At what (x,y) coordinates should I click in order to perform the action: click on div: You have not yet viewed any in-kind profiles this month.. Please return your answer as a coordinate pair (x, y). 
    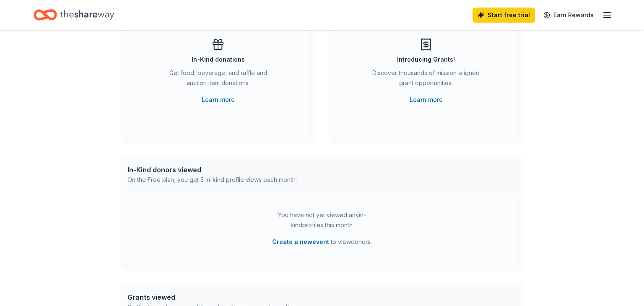
    Looking at the image, I should click on (322, 220).